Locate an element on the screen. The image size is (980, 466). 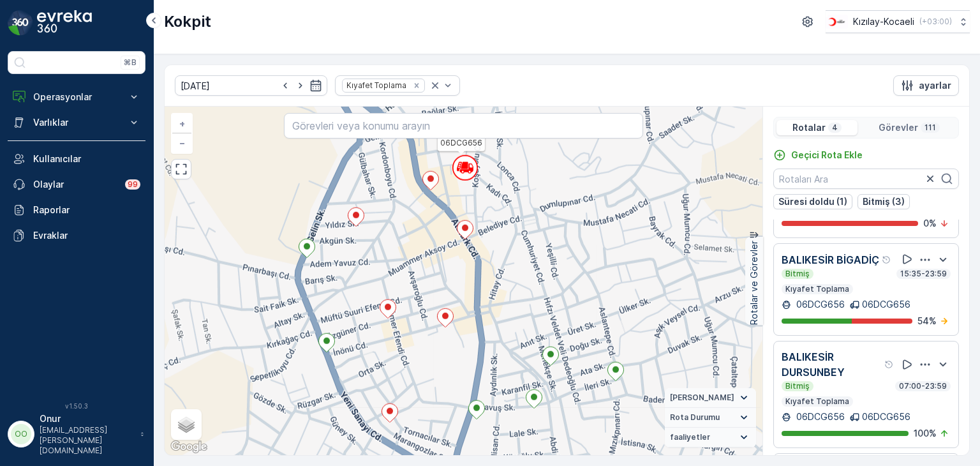
a: Evraklar is located at coordinates (77, 236).